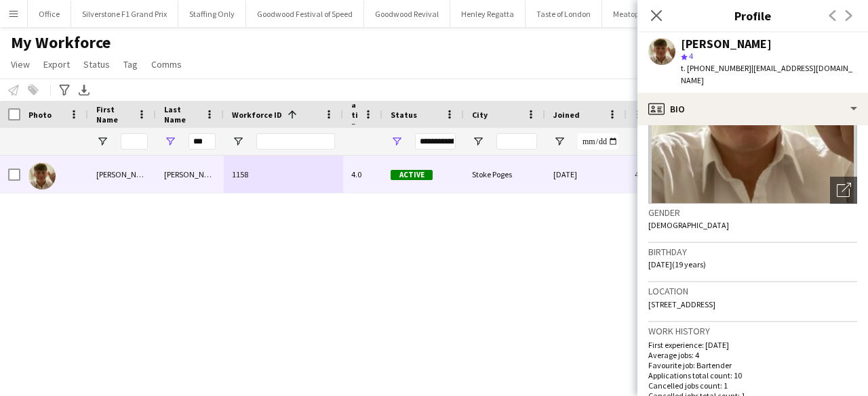  I want to click on p: Average jobs: 4, so click(753, 355).